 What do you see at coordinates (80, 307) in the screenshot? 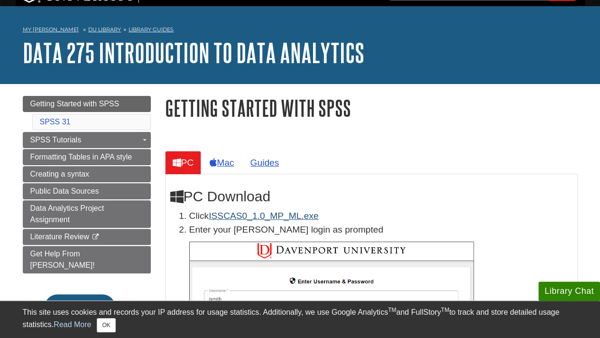
I see `button: En español` at bounding box center [80, 307].